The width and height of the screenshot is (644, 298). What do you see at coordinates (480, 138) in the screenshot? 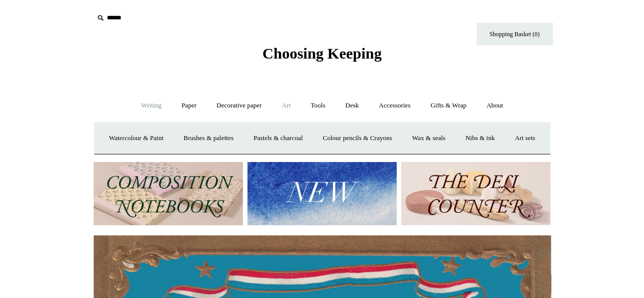
I see `a: Nibs & ink` at bounding box center [480, 138].